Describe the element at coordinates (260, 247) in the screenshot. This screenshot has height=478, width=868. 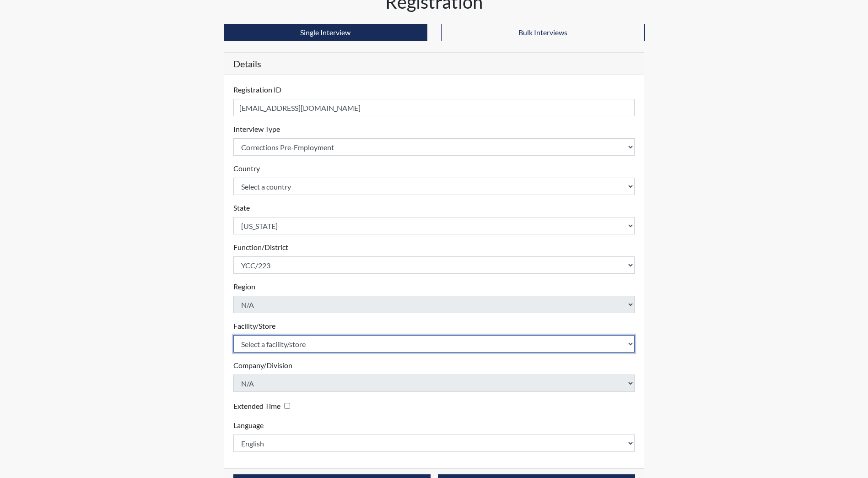
I see `label: Function/District` at that location.